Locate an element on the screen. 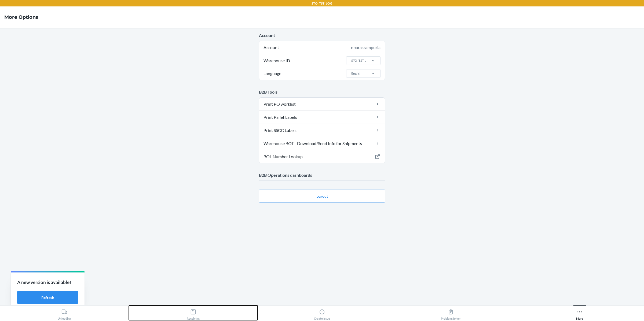 The width and height of the screenshot is (644, 321). div: Create Issue is located at coordinates (322, 313).